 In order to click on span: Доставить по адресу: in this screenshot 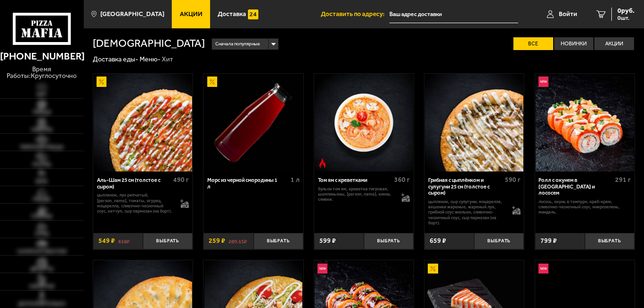, I will do `click(355, 14)`.